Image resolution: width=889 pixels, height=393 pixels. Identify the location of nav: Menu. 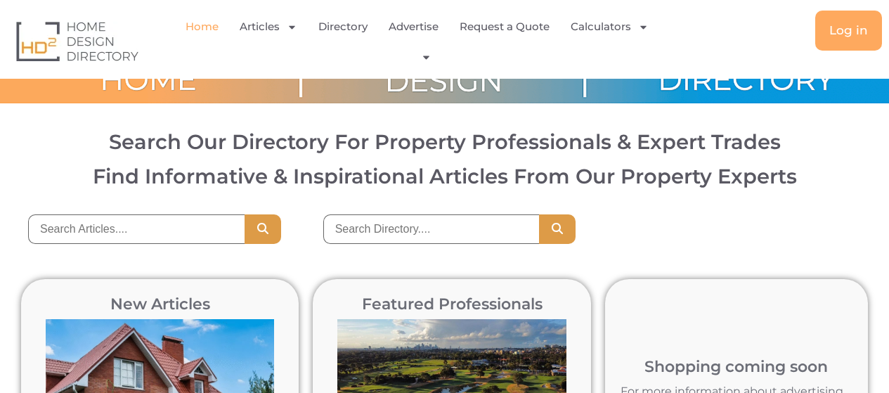
(422, 41).